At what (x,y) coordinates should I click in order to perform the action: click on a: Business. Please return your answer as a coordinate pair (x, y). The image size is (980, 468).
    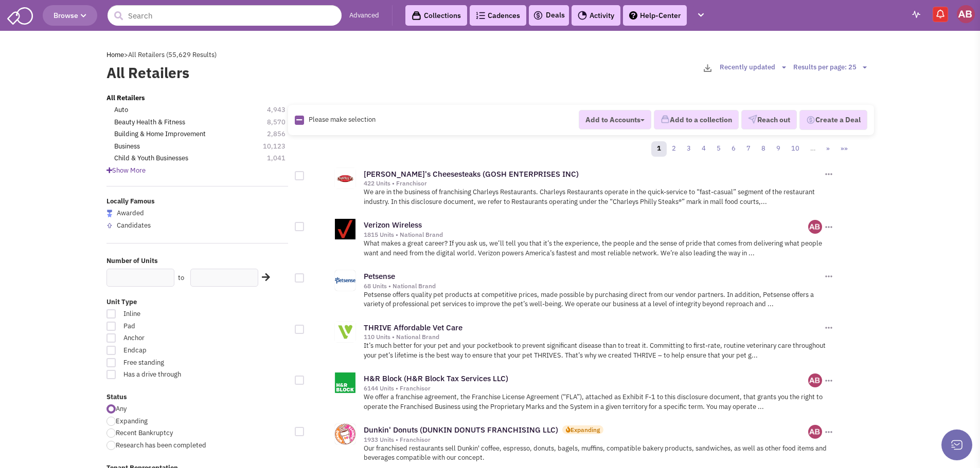
    Looking at the image, I should click on (127, 147).